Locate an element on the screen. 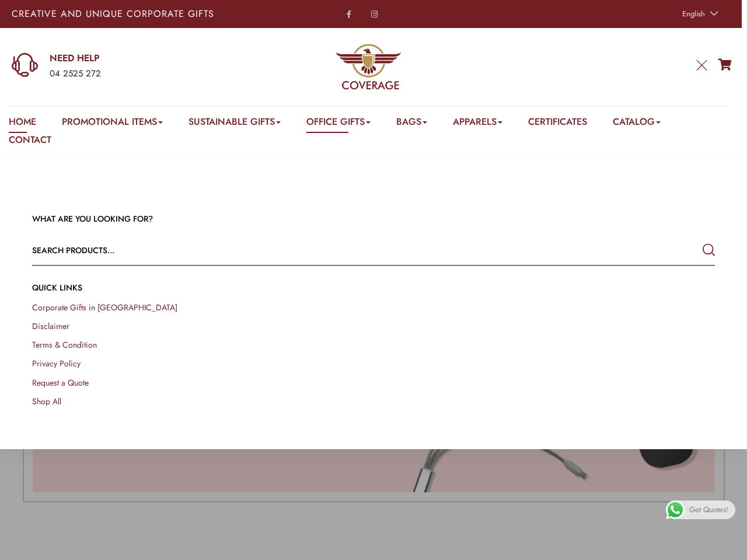  h4: QUICK LINKs is located at coordinates (374, 287).